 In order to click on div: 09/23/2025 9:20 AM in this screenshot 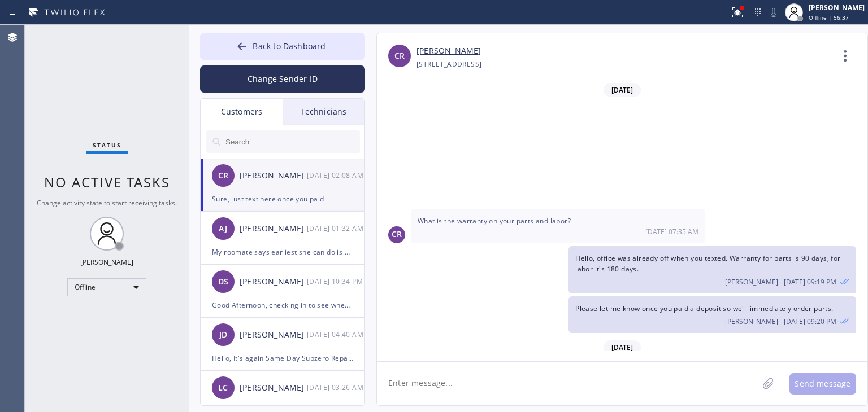, I will do `click(712, 314)`.